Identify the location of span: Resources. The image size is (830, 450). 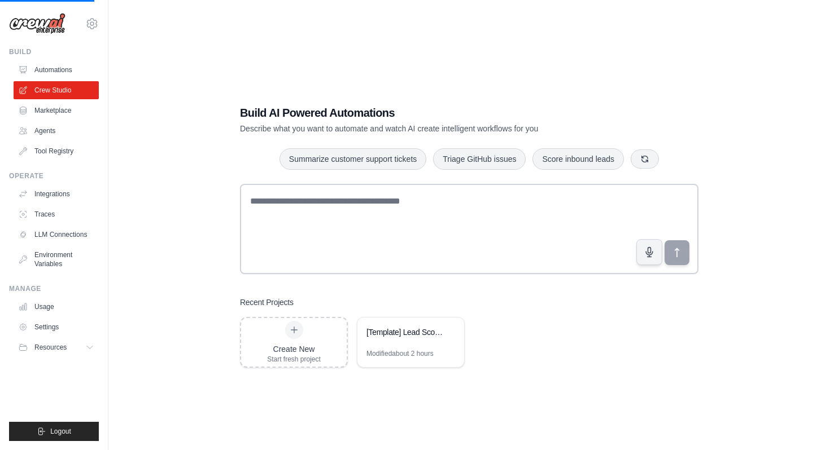
(50, 348).